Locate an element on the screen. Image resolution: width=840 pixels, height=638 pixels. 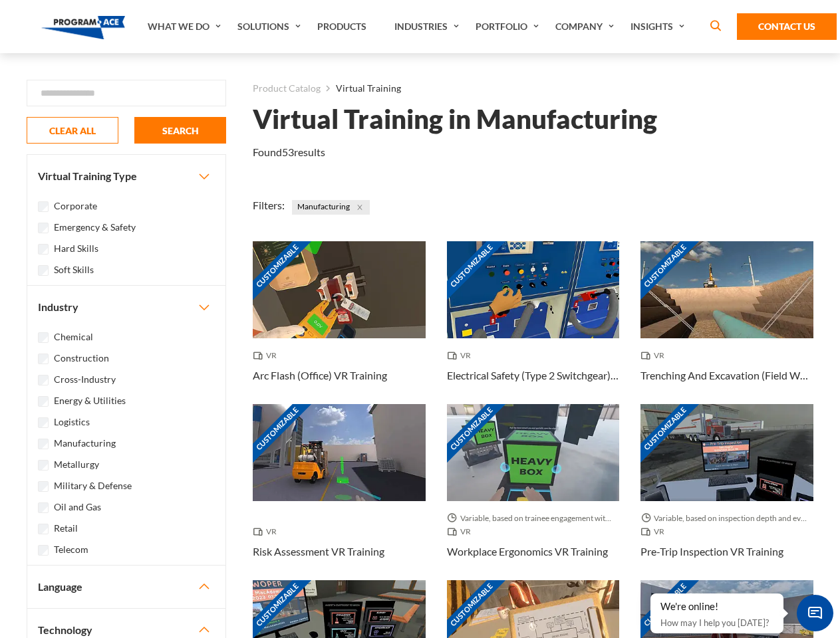
input: Construction is located at coordinates (43, 359).